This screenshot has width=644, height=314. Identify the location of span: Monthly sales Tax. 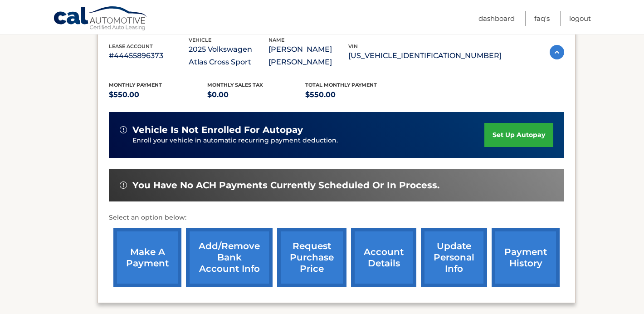
(235, 85).